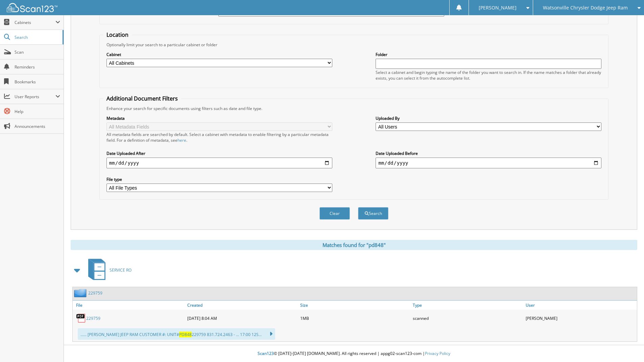 This screenshot has width=644, height=362. I want to click on span: Scan123, so click(265, 353).